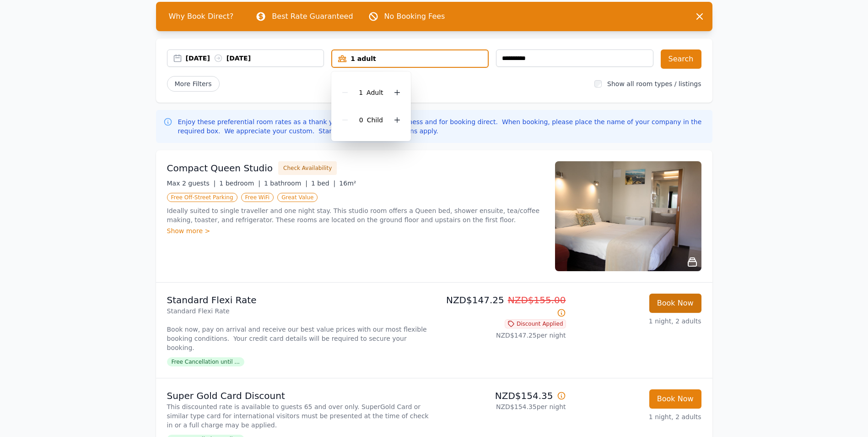  I want to click on h3: Compact Queen Studio, so click(220, 168).